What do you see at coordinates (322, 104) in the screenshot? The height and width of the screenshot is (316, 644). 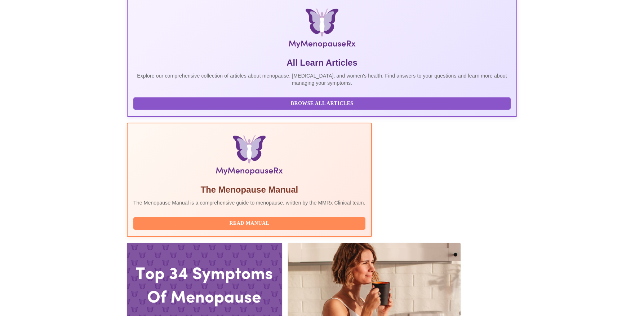 I see `button: Browse All Articles` at bounding box center [322, 104].